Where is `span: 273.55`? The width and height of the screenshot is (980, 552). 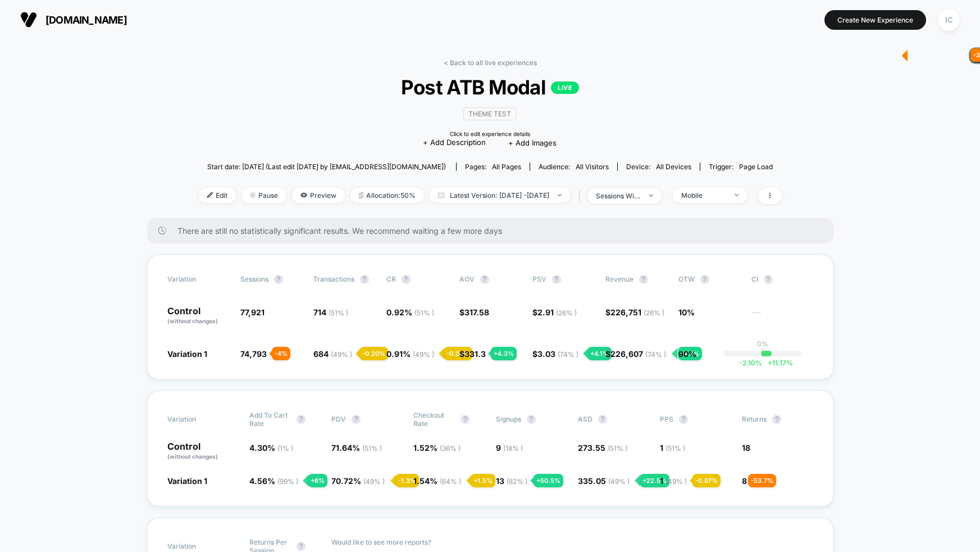 span: 273.55 is located at coordinates (602, 447).